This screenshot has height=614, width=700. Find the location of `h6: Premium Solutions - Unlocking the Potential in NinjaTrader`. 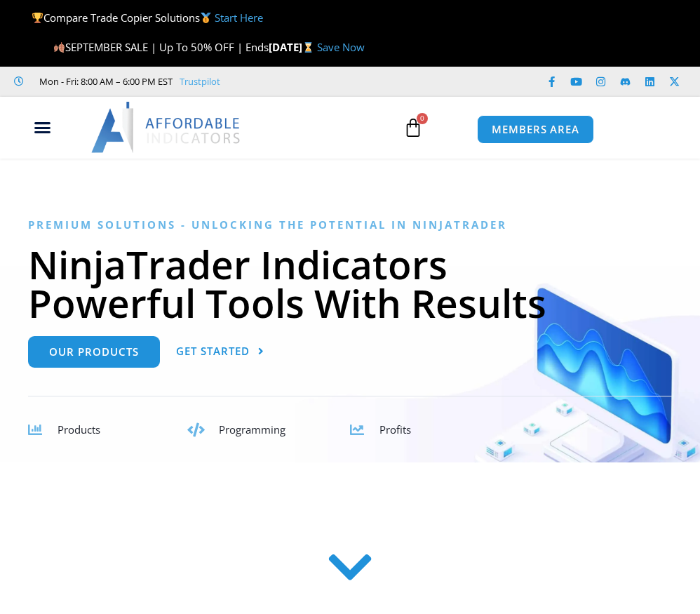

h6: Premium Solutions - Unlocking the Potential in NinjaTrader is located at coordinates (350, 224).